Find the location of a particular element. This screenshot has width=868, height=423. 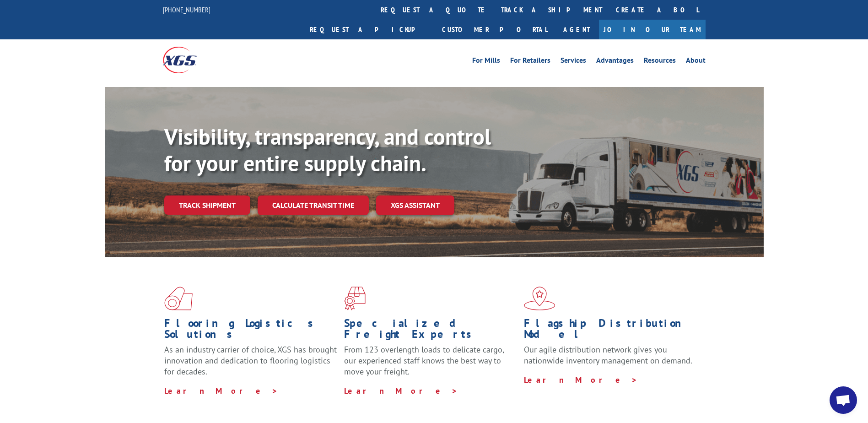

a: For Retailers is located at coordinates (530, 62).